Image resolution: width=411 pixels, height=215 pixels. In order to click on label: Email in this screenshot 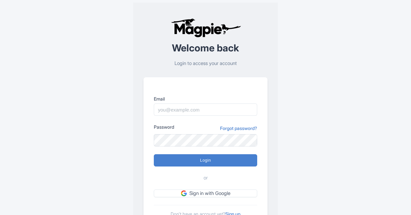, I will do `click(206, 99)`.